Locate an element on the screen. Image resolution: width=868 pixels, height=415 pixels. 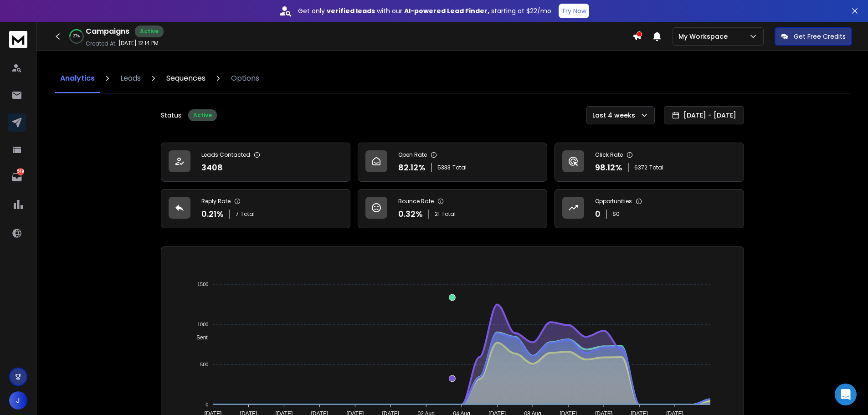
p: 98.12 % is located at coordinates (608, 167).